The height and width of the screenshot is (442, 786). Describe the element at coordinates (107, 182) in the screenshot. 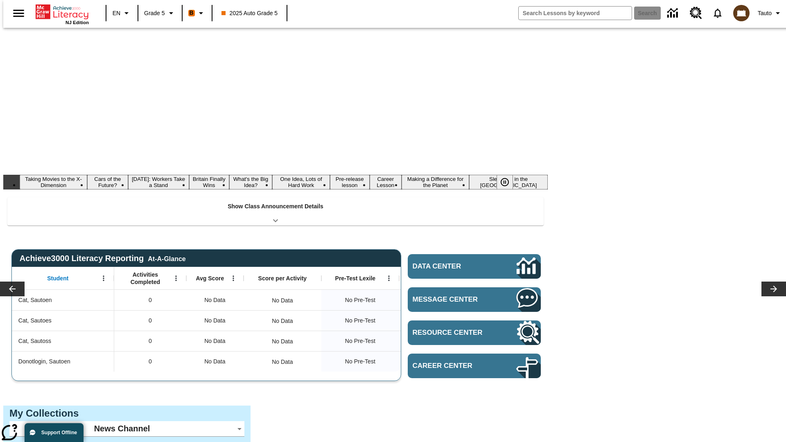

I see `button: Slide 2 Cars of the Future?` at that location.